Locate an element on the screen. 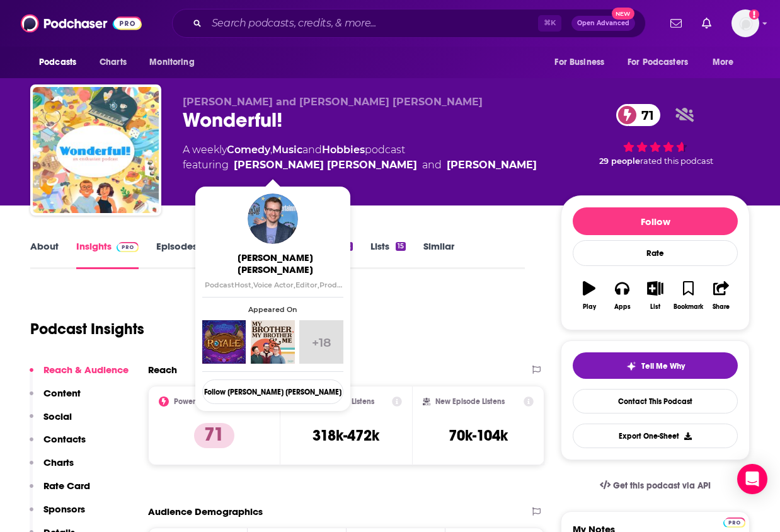 The height and width of the screenshot is (532, 780). button: Share is located at coordinates (722, 296).